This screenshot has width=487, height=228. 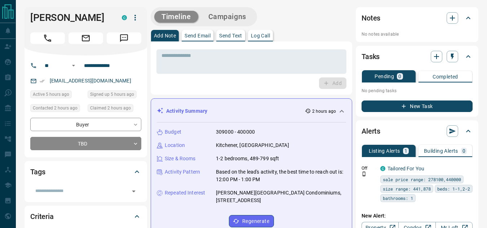 What do you see at coordinates (422, 179) in the screenshot?
I see `span: sale price range: 278100,440000` at bounding box center [422, 179].